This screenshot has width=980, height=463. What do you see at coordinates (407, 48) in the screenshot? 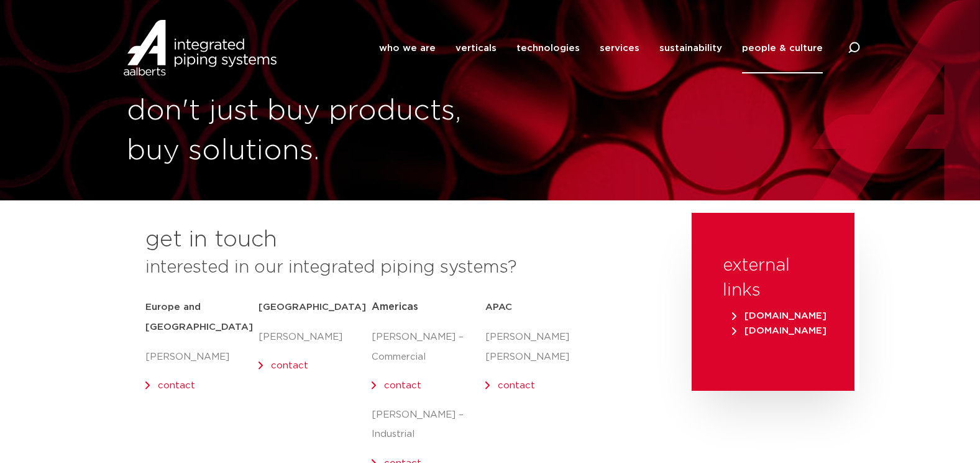
I see `a: who we are` at bounding box center [407, 48].